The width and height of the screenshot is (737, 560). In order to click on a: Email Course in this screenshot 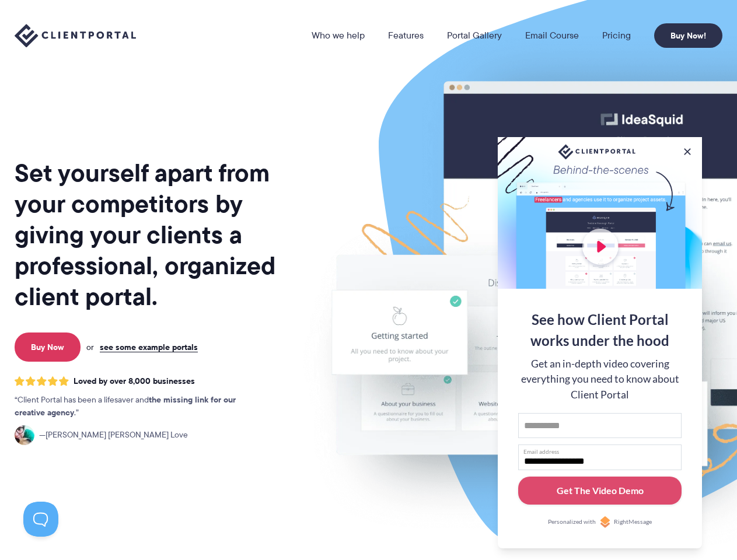, I will do `click(552, 36)`.